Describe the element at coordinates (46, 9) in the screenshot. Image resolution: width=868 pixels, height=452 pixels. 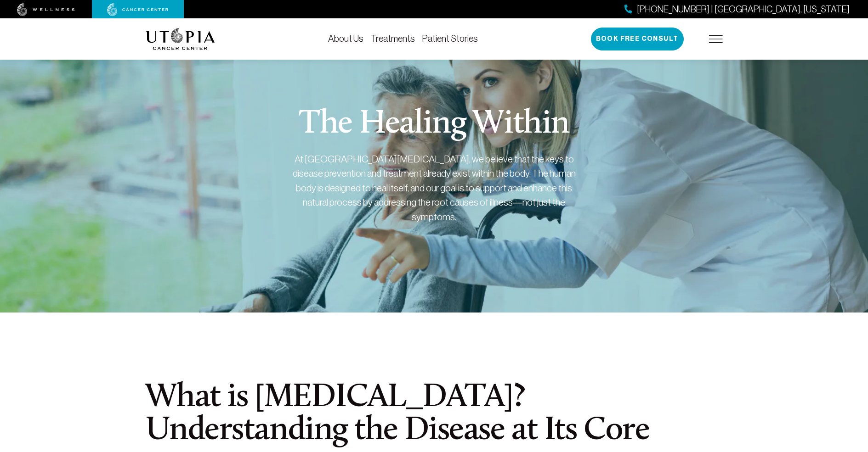
I see `img: wellness` at that location.